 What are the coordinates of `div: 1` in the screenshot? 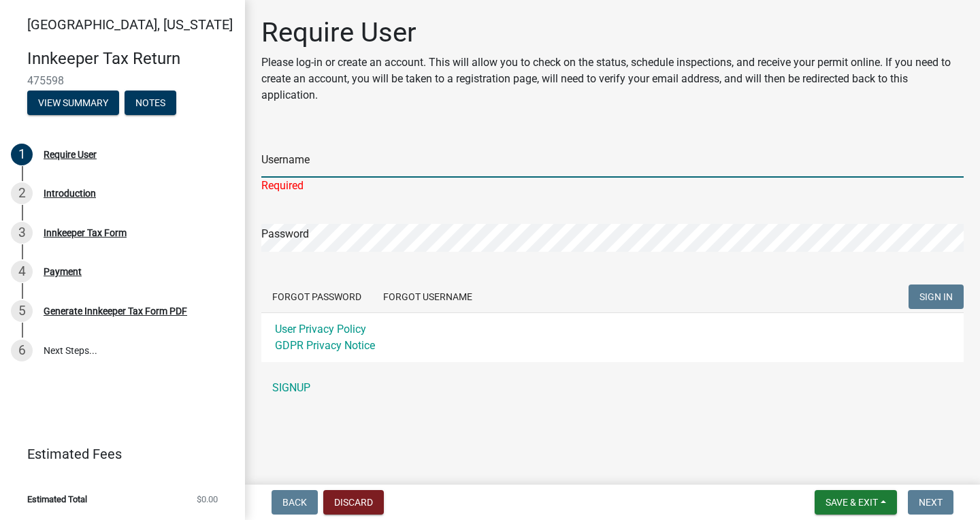 It's located at (22, 155).